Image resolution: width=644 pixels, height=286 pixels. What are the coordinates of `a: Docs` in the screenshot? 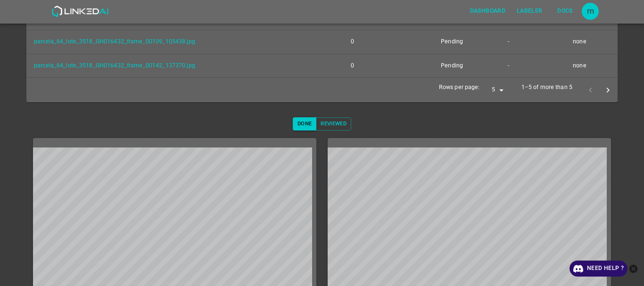 It's located at (565, 11).